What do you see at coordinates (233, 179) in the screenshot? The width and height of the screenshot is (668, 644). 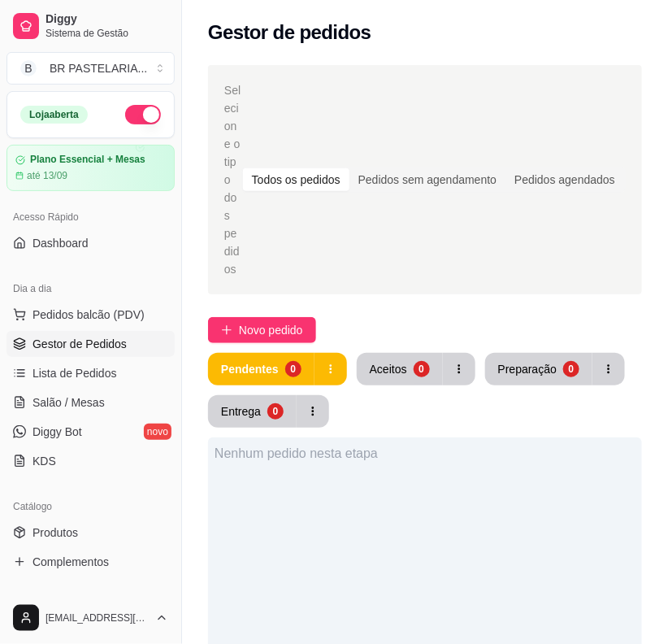 I see `span: Selecione o tipo dos pedidos` at bounding box center [233, 179].